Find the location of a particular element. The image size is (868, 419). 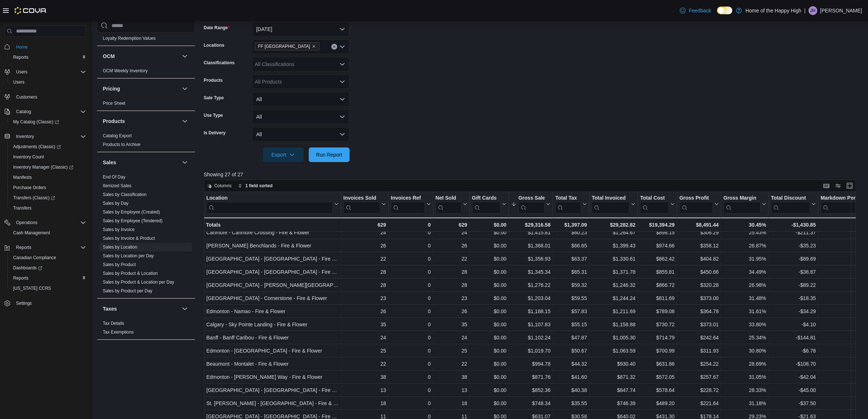

div: $19,394.29 is located at coordinates (657, 224).